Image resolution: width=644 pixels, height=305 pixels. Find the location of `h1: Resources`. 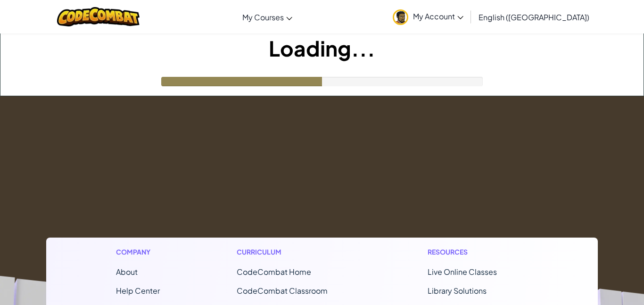

h1: Resources is located at coordinates (477, 251).